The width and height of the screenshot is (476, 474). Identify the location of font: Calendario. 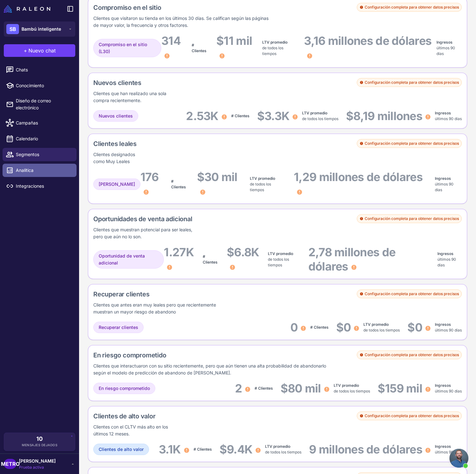
(27, 139).